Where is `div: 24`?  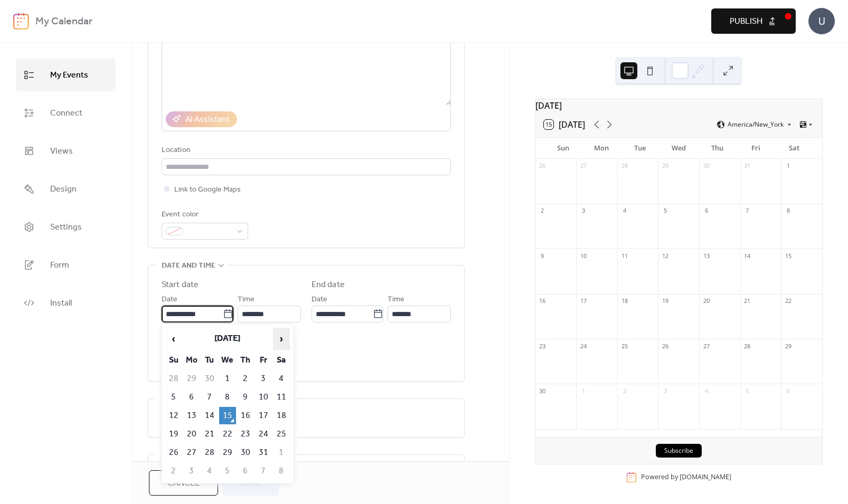
div: 24 is located at coordinates (583, 346).